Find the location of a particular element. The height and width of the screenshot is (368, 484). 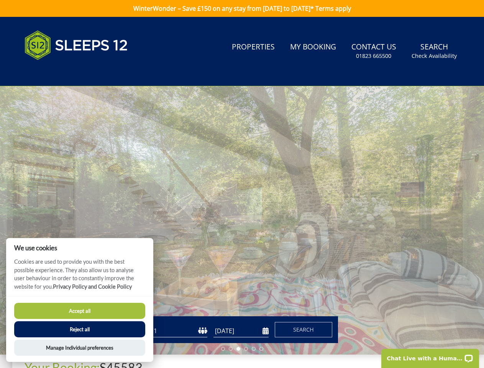

a: Properties is located at coordinates (253, 47).